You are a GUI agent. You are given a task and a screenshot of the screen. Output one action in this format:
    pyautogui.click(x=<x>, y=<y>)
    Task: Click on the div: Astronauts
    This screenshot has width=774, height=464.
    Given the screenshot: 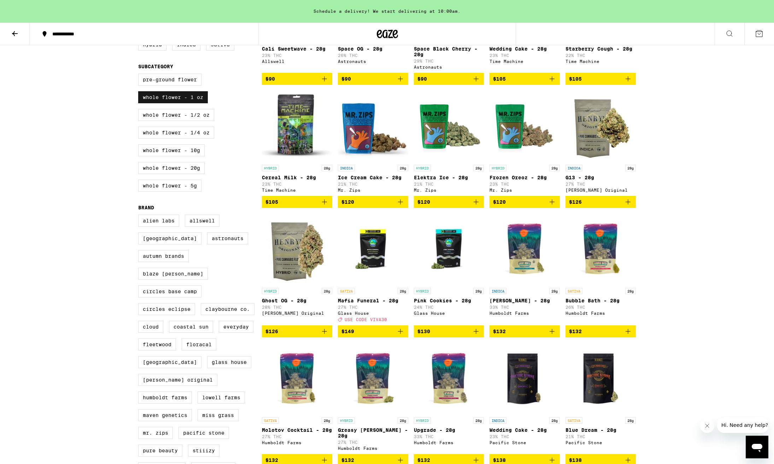 What is the action you would take?
    pyautogui.click(x=449, y=67)
    